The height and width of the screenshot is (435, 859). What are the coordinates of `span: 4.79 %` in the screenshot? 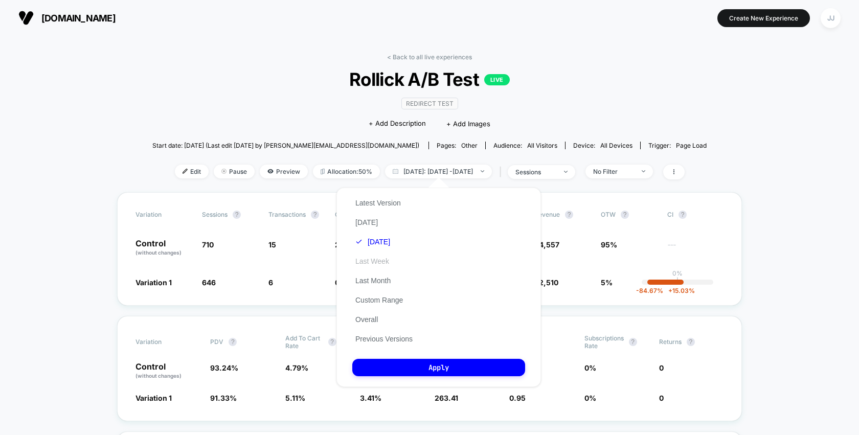 It's located at (297, 368).